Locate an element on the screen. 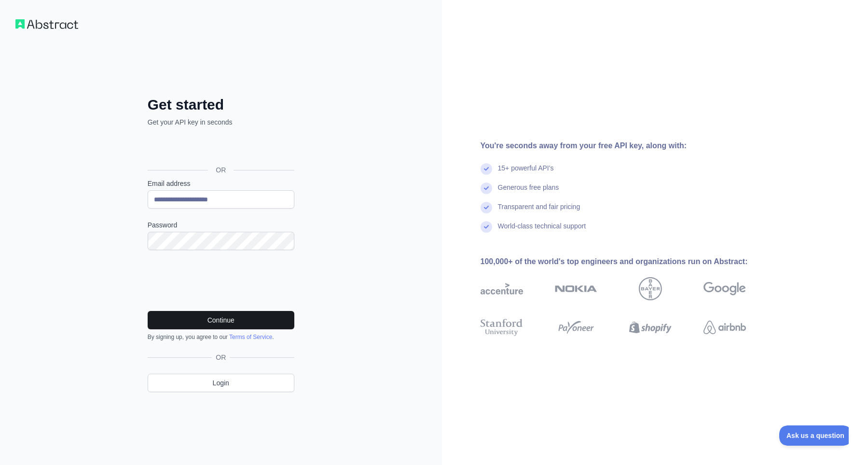  div: 15+ powerful API's is located at coordinates (526, 173).